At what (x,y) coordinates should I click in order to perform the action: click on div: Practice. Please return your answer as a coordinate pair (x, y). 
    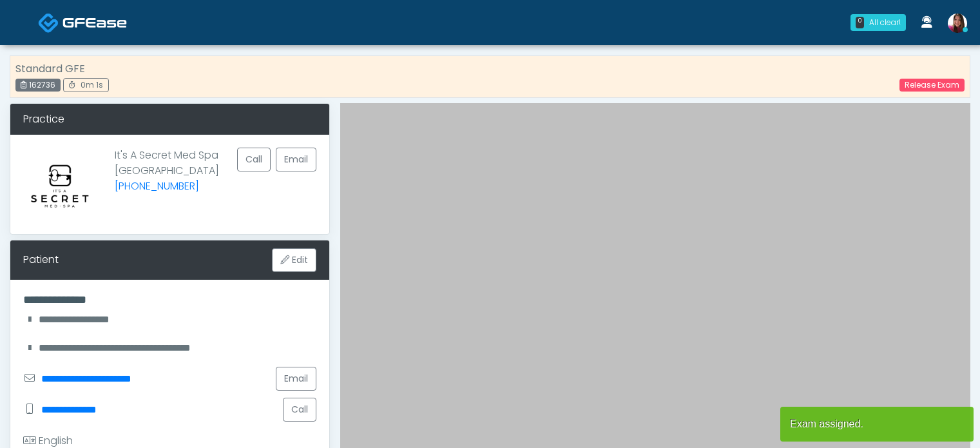
    Looking at the image, I should click on (170, 119).